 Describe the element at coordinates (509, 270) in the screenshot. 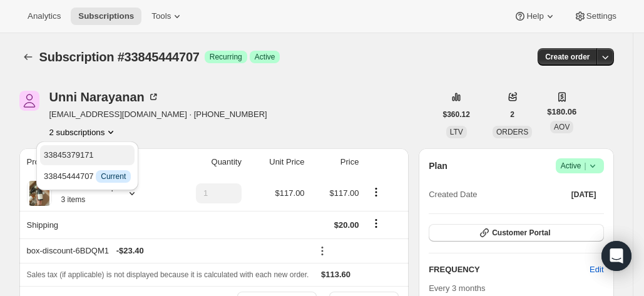

I see `h2: FREQUENCY` at that location.